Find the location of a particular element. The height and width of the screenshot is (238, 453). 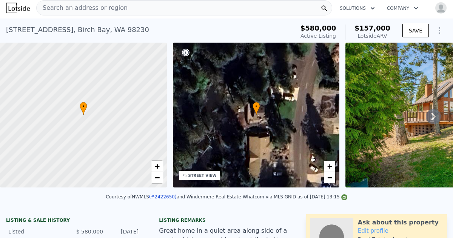

button: SAVE is located at coordinates (415, 31).